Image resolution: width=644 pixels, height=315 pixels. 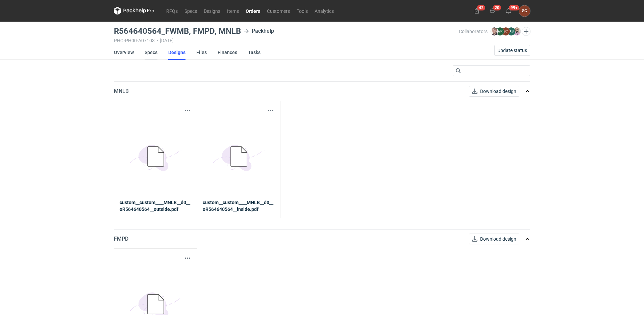 I want to click on strong: custom__custom____MNLB__d0__oR564640564__outside.pdf, so click(x=156, y=206).